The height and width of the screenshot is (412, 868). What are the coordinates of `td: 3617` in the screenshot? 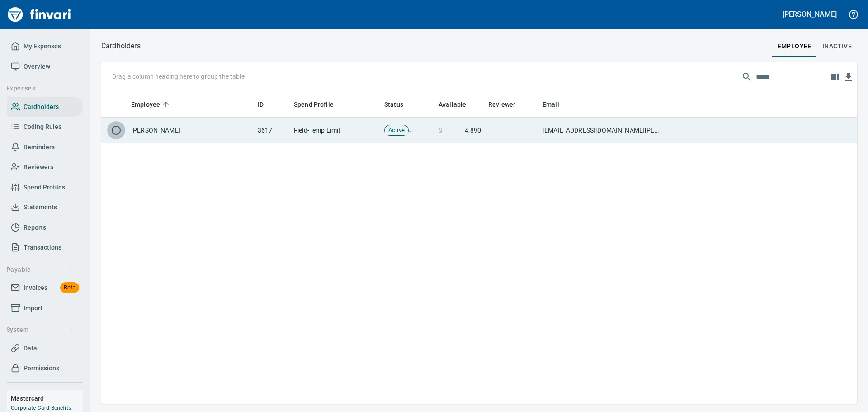 It's located at (272, 130).